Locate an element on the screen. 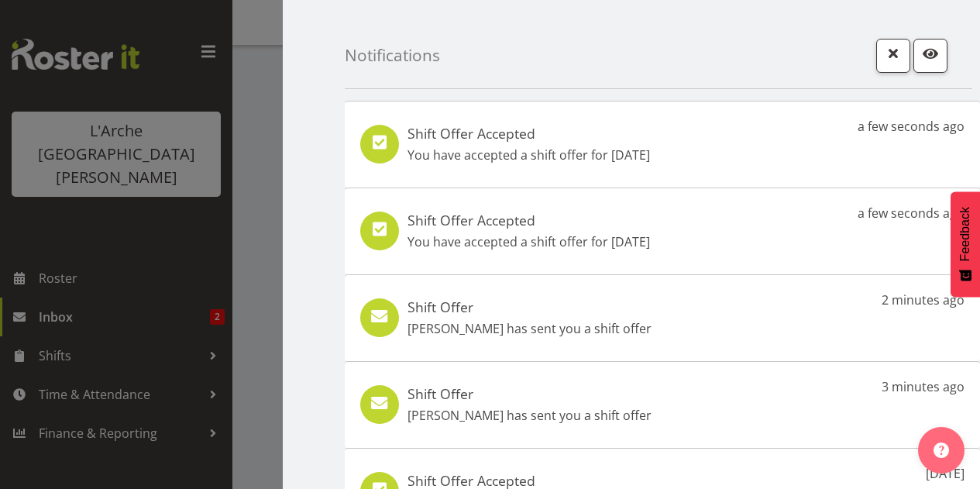  img: help-xxl-2.png is located at coordinates (942, 451).